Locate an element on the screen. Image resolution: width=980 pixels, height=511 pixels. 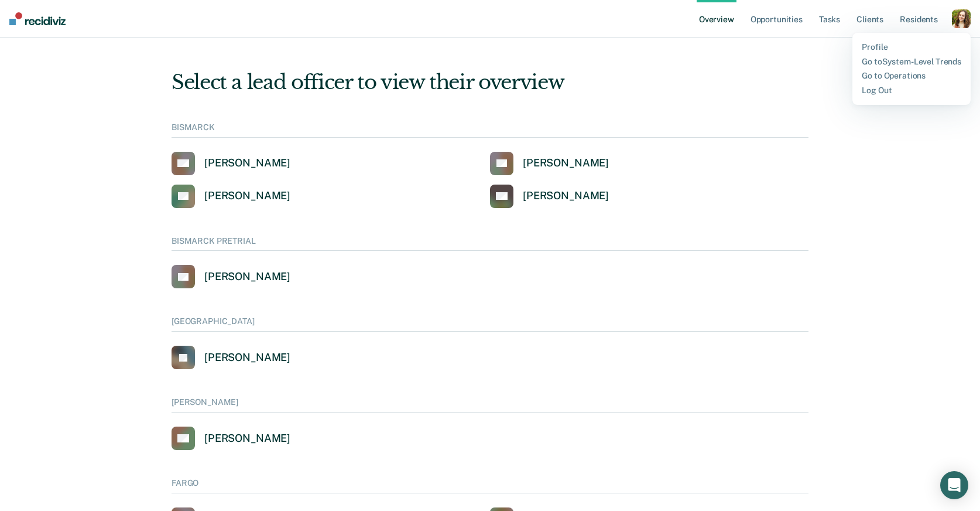
div: Select a lead officer to view their overview is located at coordinates (490, 82).